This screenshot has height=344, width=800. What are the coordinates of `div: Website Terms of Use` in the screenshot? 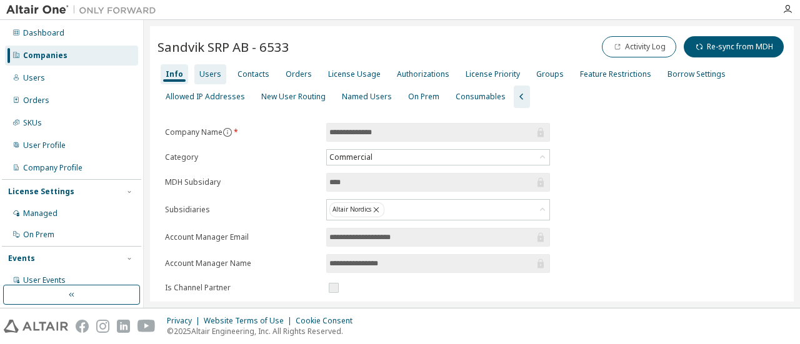 It's located at (249, 321).